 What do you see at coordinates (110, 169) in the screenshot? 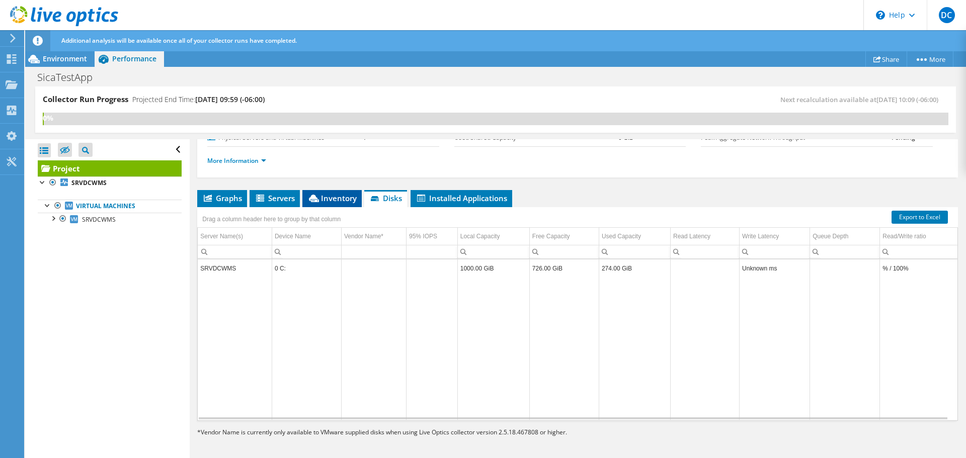
I see `a: Project` at bounding box center [110, 169].